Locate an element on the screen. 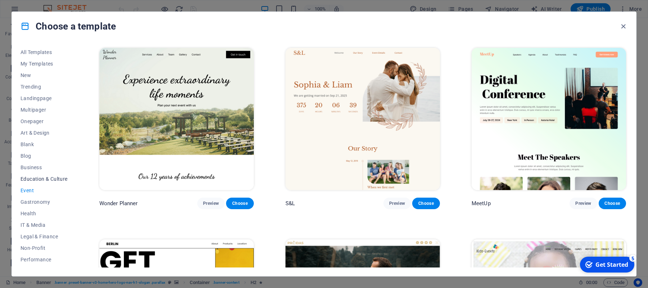 The image size is (648, 288). img: S&L is located at coordinates (362, 119).